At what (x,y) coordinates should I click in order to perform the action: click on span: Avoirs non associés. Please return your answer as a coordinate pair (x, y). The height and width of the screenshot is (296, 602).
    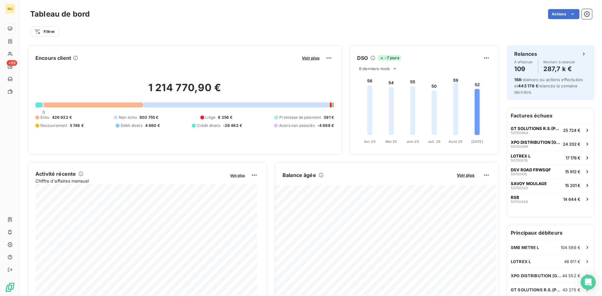
    Looking at the image, I should click on (297, 126).